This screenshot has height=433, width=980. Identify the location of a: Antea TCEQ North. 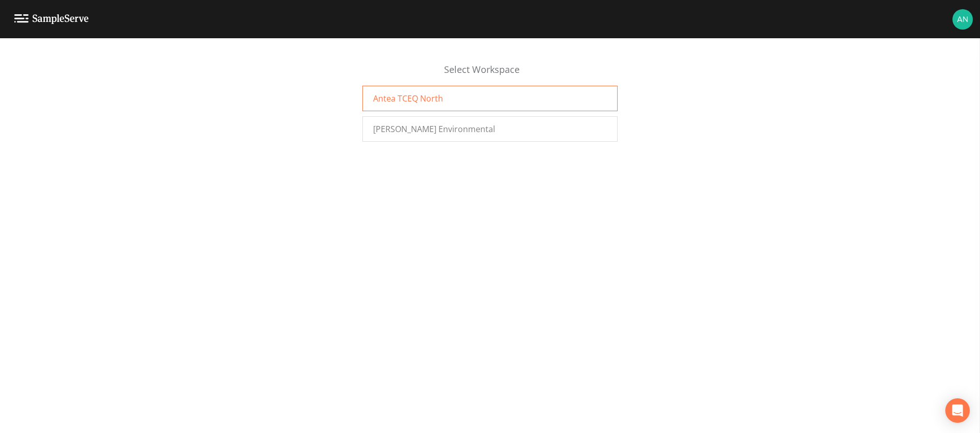
(490, 98).